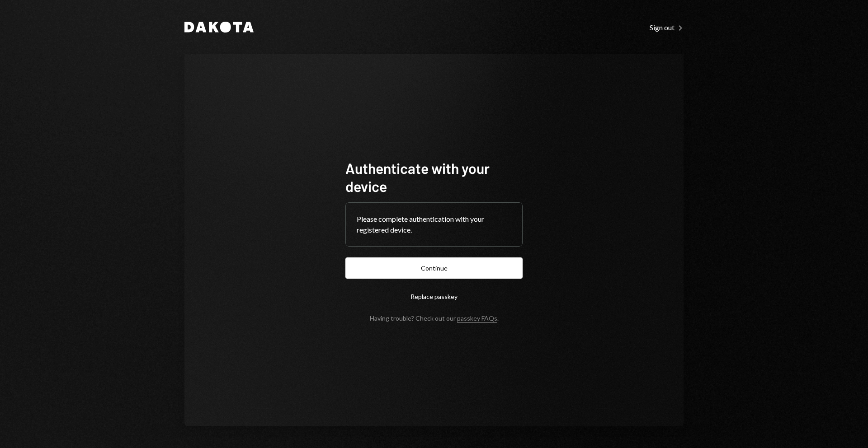  What do you see at coordinates (434, 318) in the screenshot?
I see `div: Having trouble? Check out our .` at bounding box center [434, 318].